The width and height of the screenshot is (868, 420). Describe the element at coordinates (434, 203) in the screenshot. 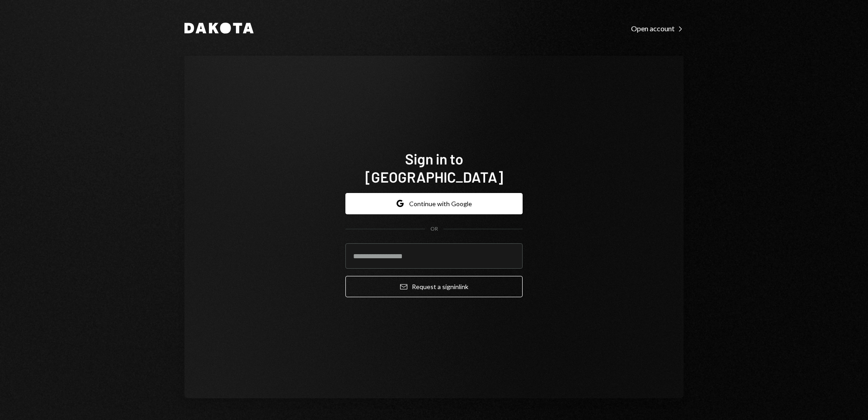

I see `button: Continue with Google` at that location.